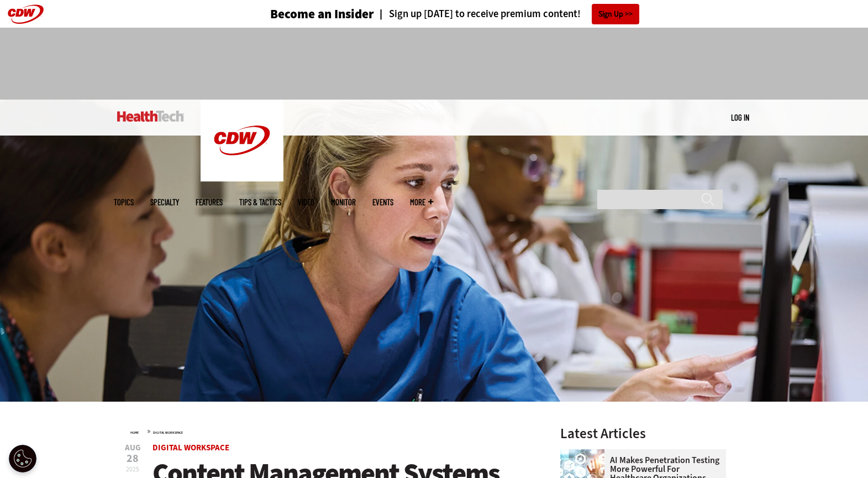  Describe the element at coordinates (260, 202) in the screenshot. I see `a: Tips & Tactics` at that location.